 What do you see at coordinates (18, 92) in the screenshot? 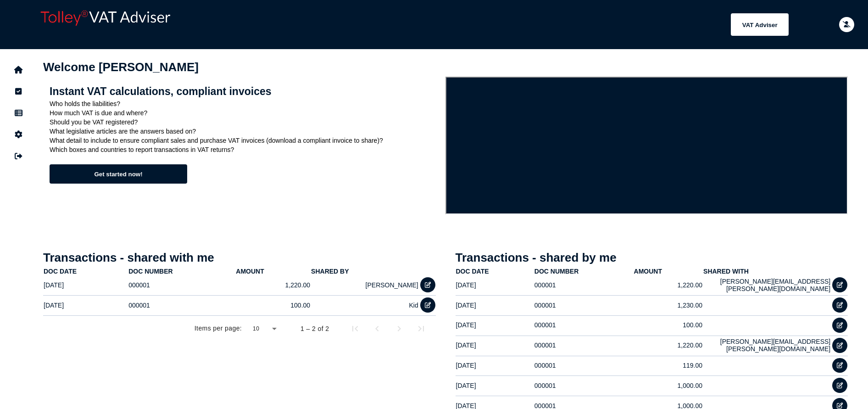
I see `button: Tasks` at bounding box center [18, 92].